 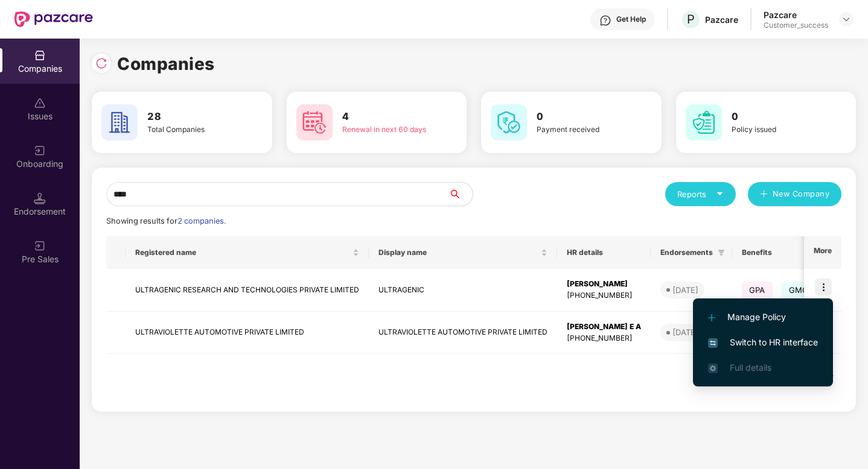 I want to click on span: Showing results for, so click(x=166, y=220).